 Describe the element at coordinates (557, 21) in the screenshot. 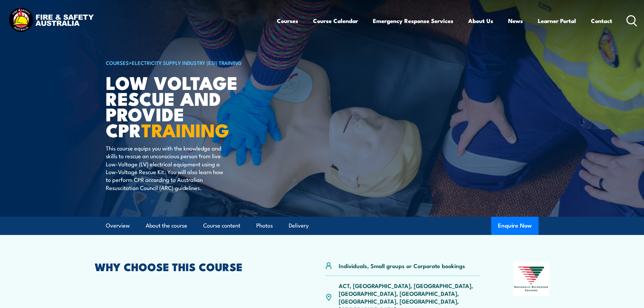

I see `a: Learner Portal` at that location.